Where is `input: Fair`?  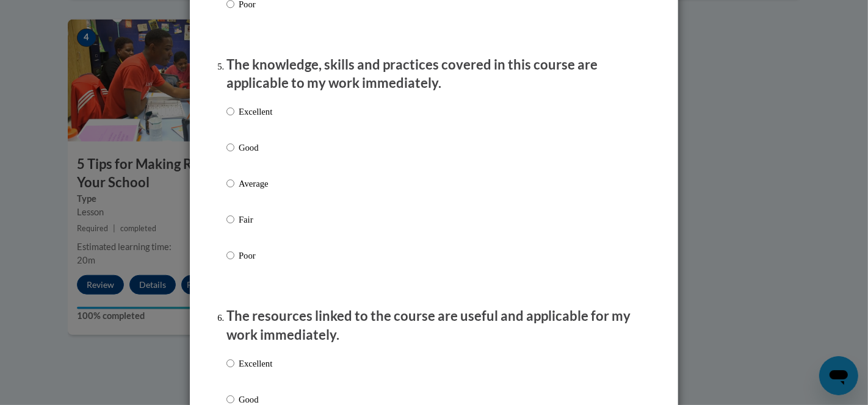 input: Fair is located at coordinates (230, 220).